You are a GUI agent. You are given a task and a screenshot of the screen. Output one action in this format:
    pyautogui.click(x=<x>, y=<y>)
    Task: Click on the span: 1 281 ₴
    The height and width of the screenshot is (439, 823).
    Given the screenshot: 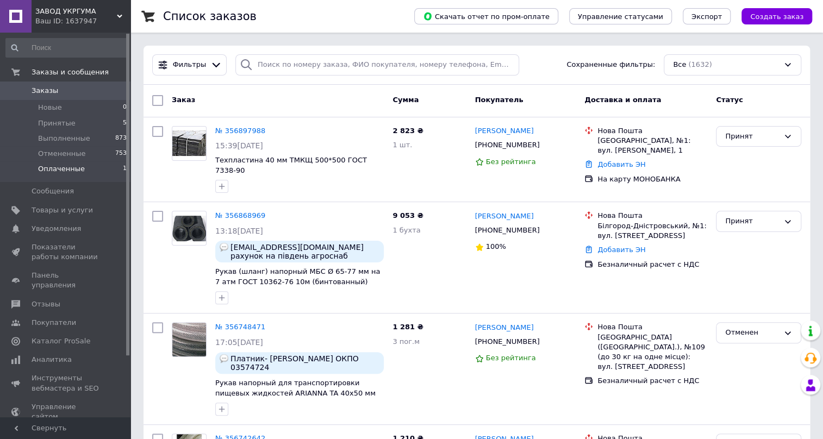 What is the action you would take?
    pyautogui.click(x=408, y=327)
    